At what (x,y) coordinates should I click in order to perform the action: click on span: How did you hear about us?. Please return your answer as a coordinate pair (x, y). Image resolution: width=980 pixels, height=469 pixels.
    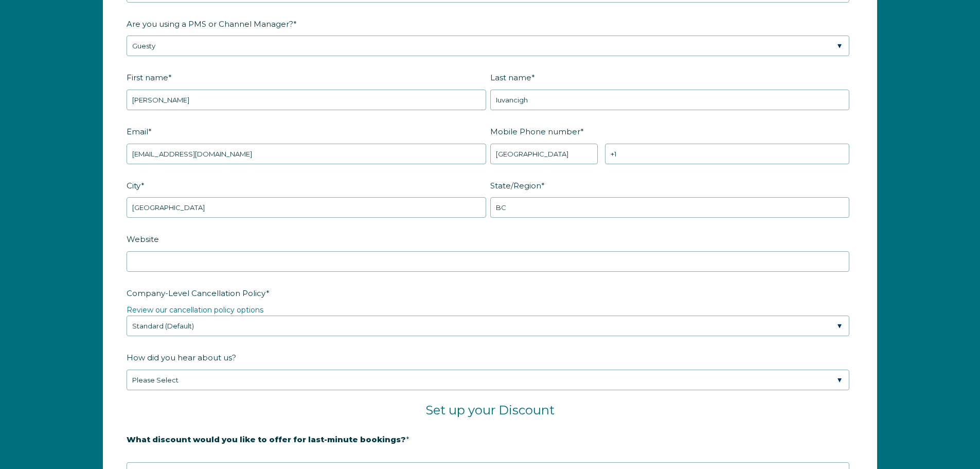
    Looking at the image, I should click on (181, 357).